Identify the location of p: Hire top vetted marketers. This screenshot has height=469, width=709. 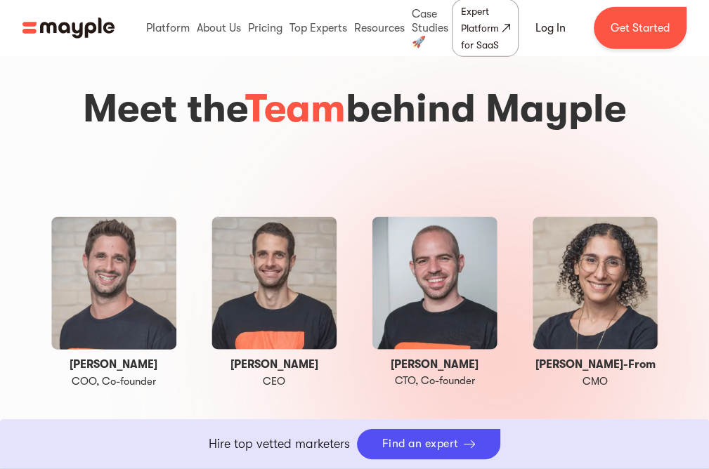
(279, 444).